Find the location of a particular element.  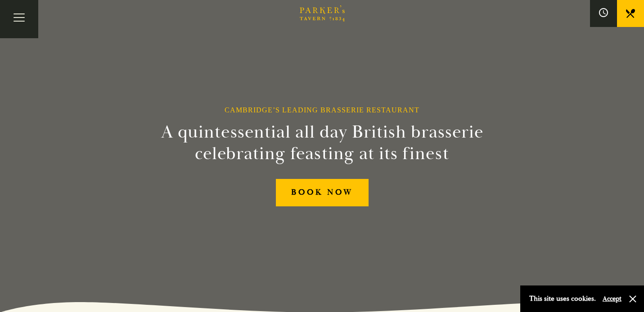

a: BOOK NOW is located at coordinates (322, 192).